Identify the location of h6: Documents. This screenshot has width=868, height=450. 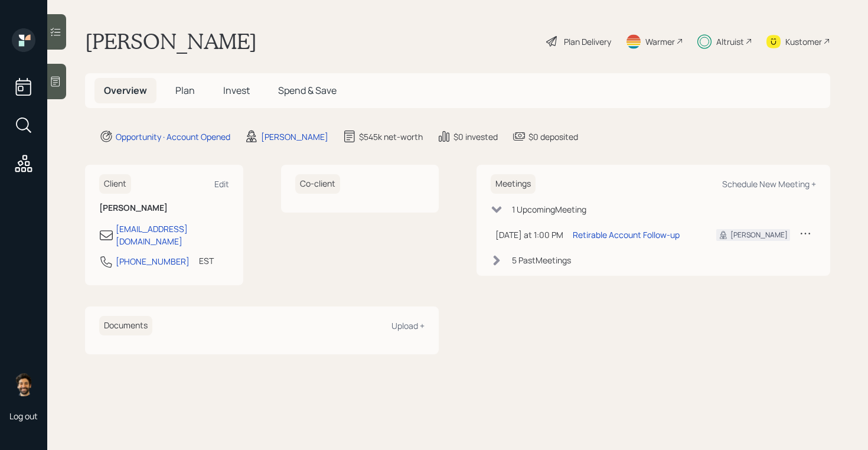
(126, 326).